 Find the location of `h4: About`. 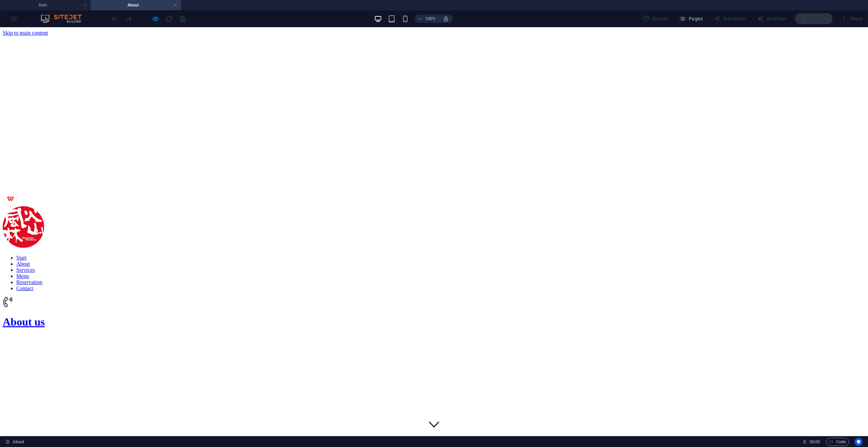

h4: About is located at coordinates (136, 5).